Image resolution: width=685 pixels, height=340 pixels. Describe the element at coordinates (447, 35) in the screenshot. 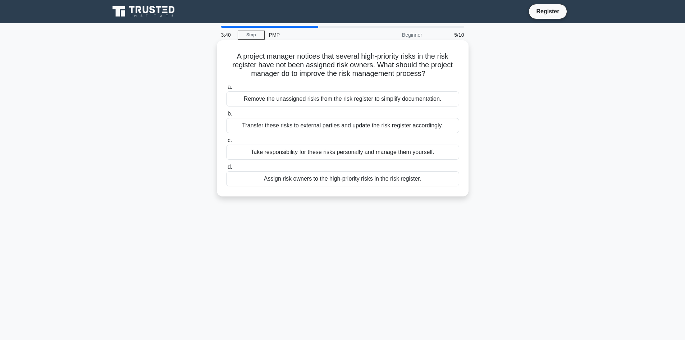

I see `div: 5/10` at that location.